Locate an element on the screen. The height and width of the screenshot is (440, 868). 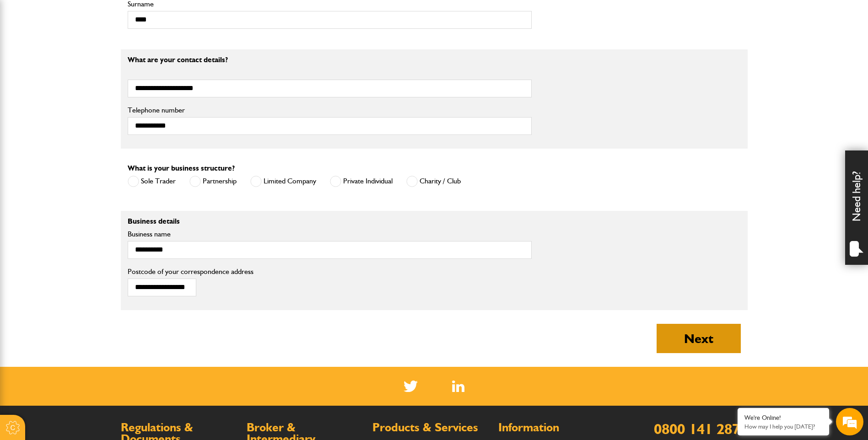
em: Start Chat is located at coordinates (145, 288).